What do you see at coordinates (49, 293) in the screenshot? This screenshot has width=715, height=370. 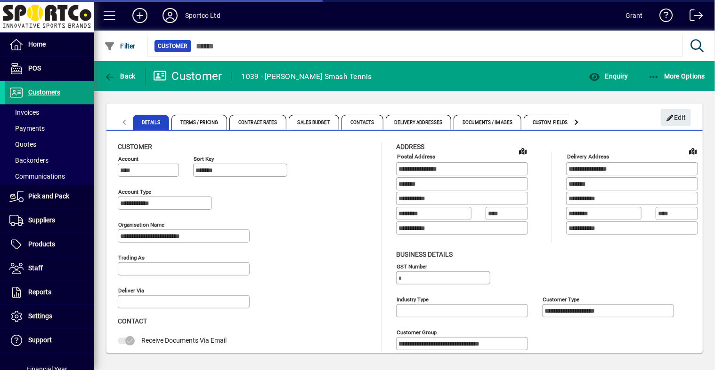 I see `a: Reports` at bounding box center [49, 293].